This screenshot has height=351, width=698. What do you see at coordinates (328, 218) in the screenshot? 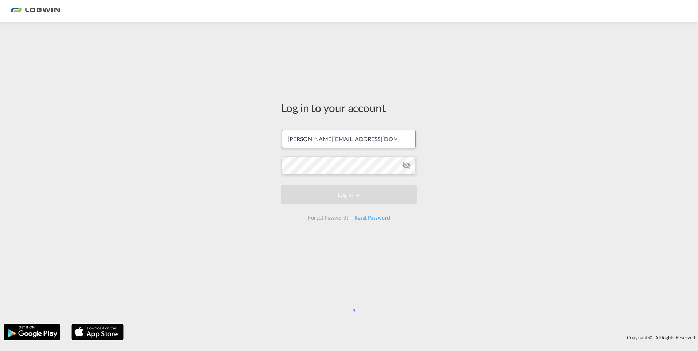
I see `div: Forgot Password?` at bounding box center [328, 218].